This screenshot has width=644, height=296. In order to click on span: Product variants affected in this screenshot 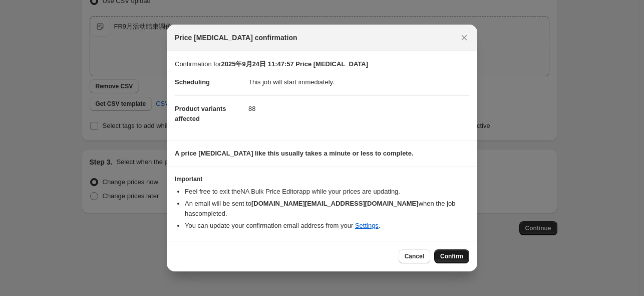, I will do `click(201, 113)`.